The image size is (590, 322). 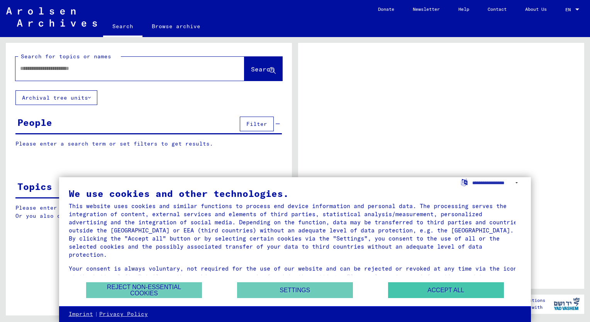 What do you see at coordinates (295, 290) in the screenshot?
I see `button: Settings` at bounding box center [295, 290].